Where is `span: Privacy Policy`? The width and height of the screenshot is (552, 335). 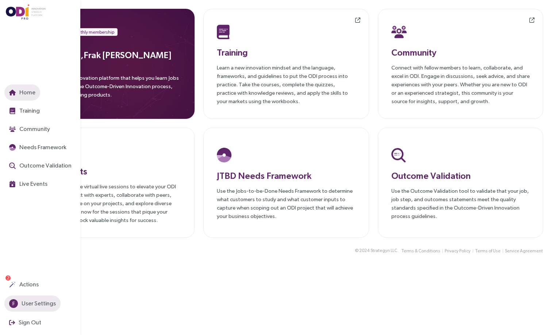 span: Privacy Policy is located at coordinates (458, 251).